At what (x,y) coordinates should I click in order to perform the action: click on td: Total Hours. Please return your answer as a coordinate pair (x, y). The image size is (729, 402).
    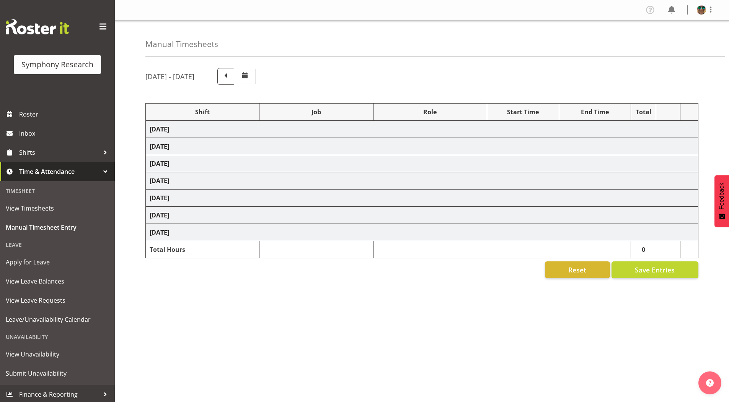
    Looking at the image, I should click on (202, 250).